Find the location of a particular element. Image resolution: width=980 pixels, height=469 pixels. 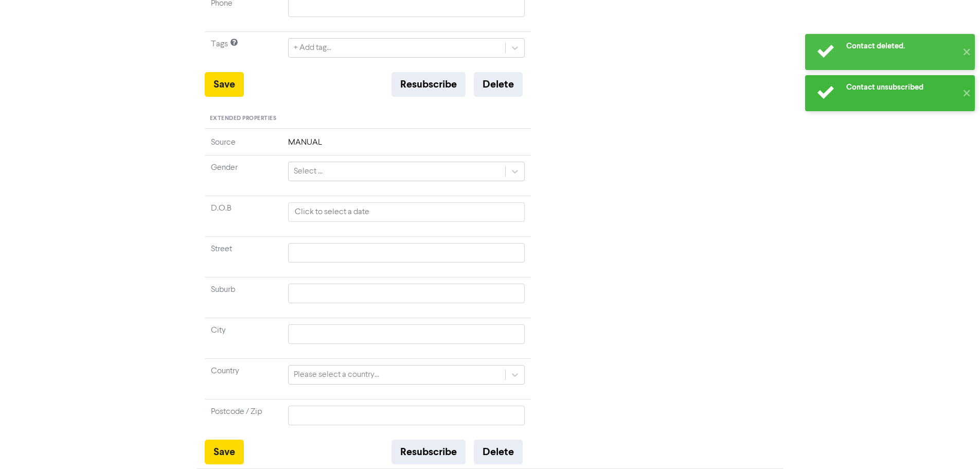

input: Click to select a date is located at coordinates (407, 212).